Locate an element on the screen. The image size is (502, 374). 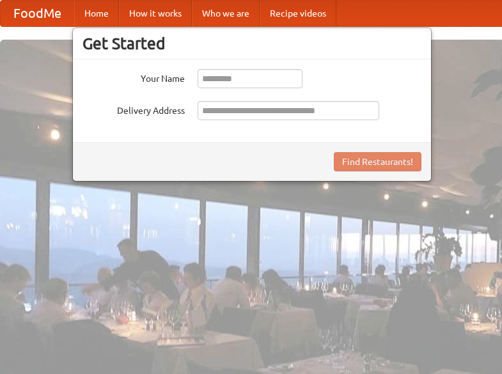
a: Home is located at coordinates (97, 13).